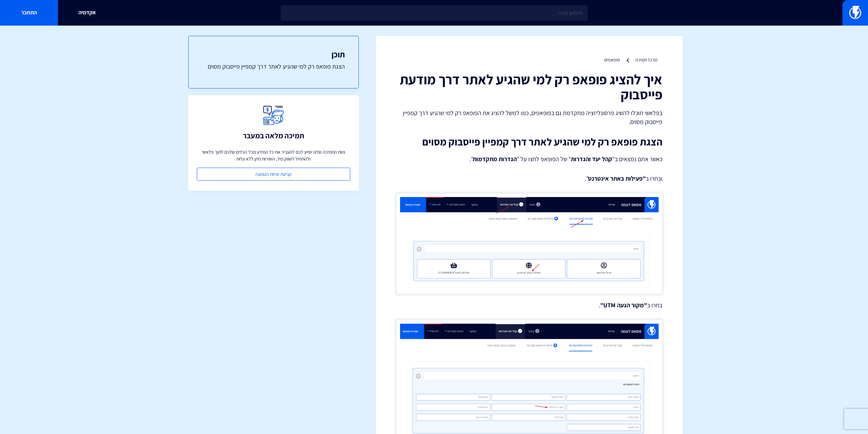 The width and height of the screenshot is (868, 434). Describe the element at coordinates (616, 178) in the screenshot. I see `strong: "פעילות באתר אינטרנט` at that location.